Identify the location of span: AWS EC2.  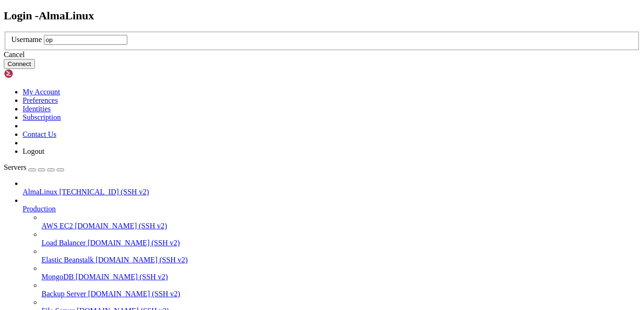
(57, 226).